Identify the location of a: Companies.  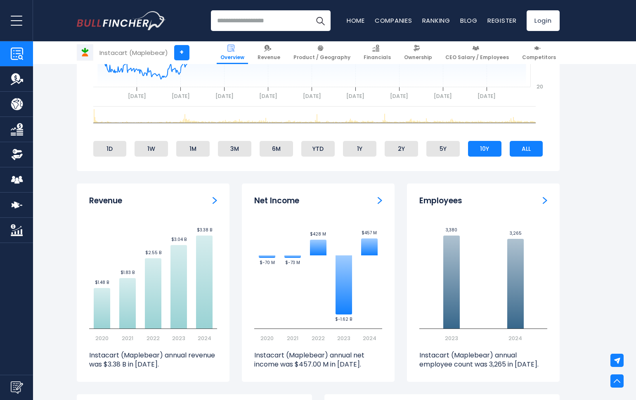
(393, 20).